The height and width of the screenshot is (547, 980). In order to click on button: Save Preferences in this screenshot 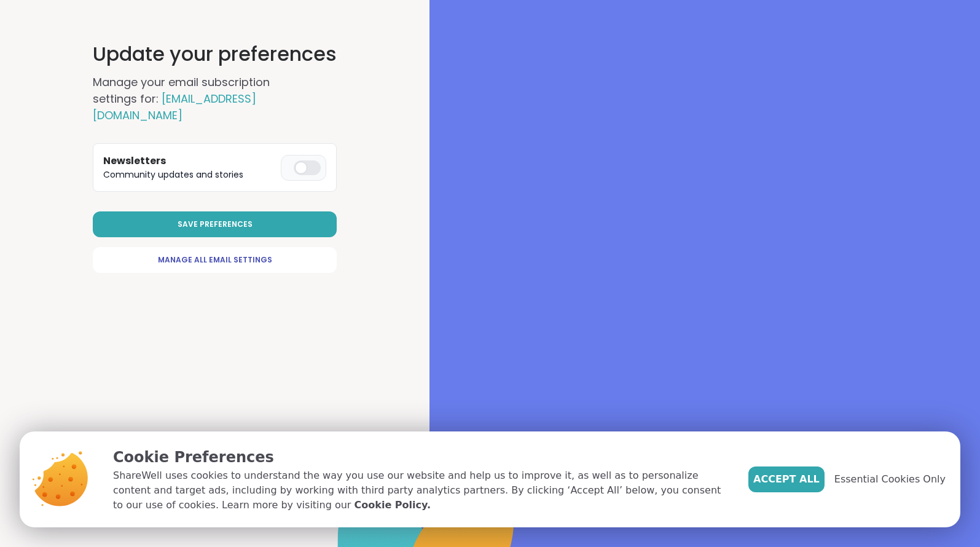, I will do `click(214, 224)`.